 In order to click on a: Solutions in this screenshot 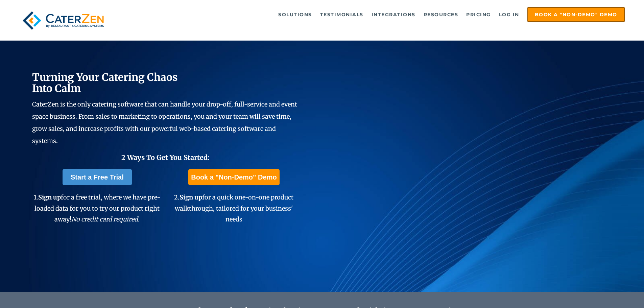, I will do `click(295, 15)`.